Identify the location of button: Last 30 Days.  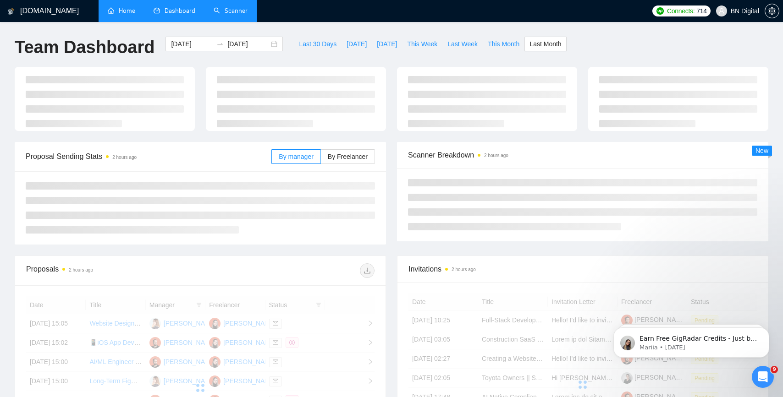
(318, 44).